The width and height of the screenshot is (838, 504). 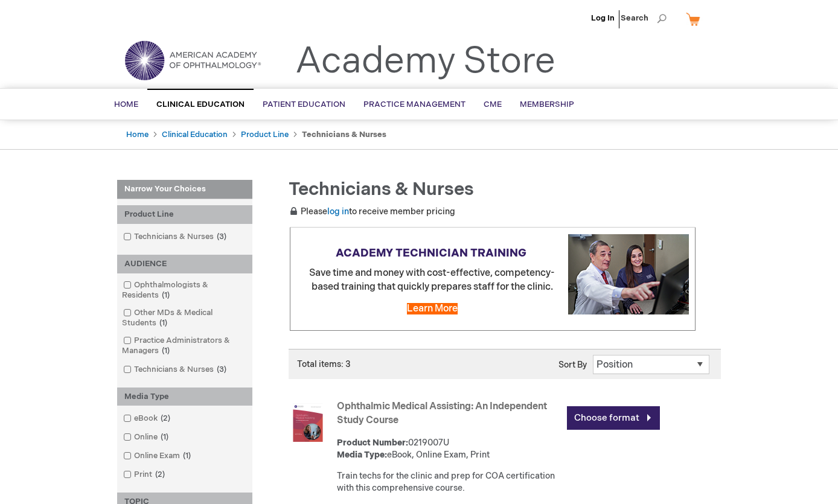 I want to click on a: Online Exam1, so click(x=157, y=456).